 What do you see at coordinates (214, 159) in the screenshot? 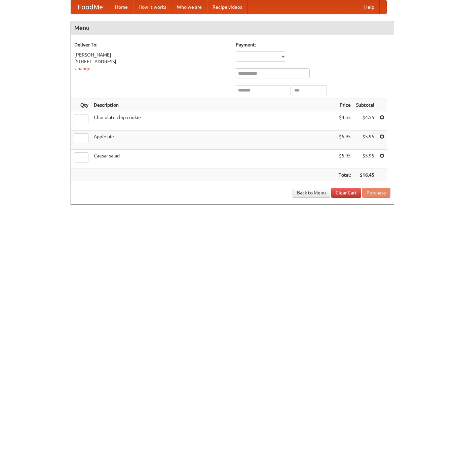
I see `td: Caesar salad` at bounding box center [214, 159].